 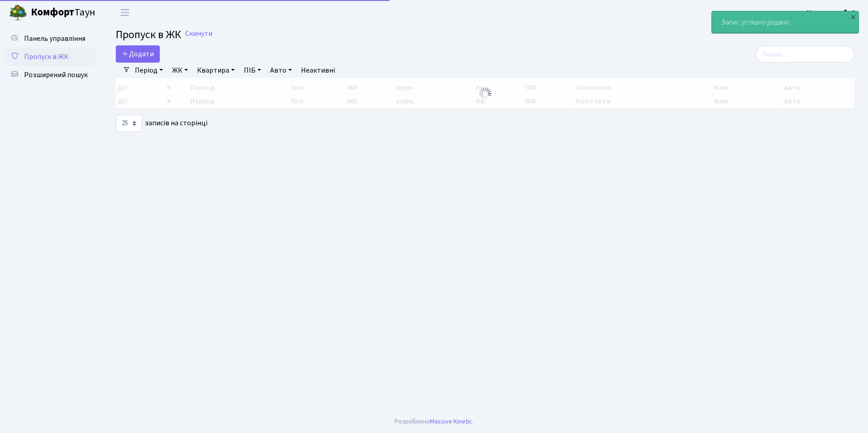 I want to click on a: Період, so click(x=149, y=70).